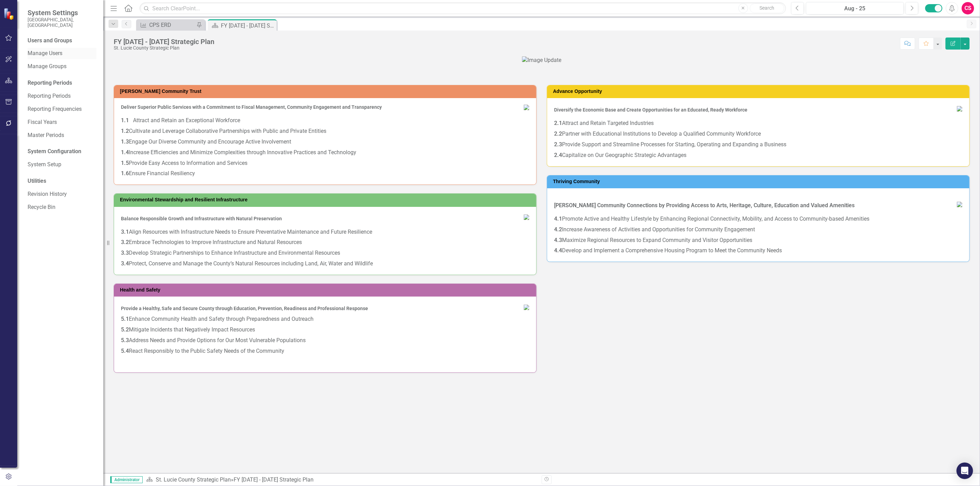 The height and width of the screenshot is (486, 980). Describe the element at coordinates (558, 155) in the screenshot. I see `strong: 2.4` at that location.